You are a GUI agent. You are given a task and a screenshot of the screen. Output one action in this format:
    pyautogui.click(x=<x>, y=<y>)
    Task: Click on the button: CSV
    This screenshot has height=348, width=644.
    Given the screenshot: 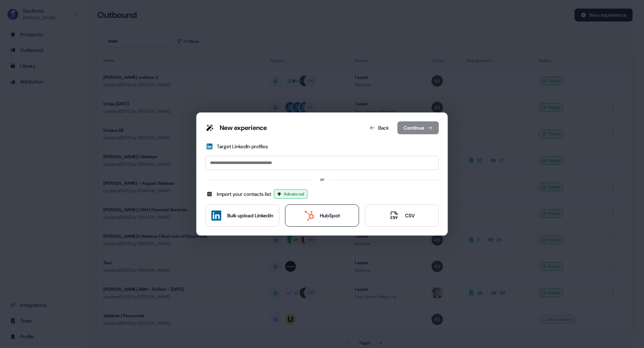 What is the action you would take?
    pyautogui.click(x=402, y=216)
    